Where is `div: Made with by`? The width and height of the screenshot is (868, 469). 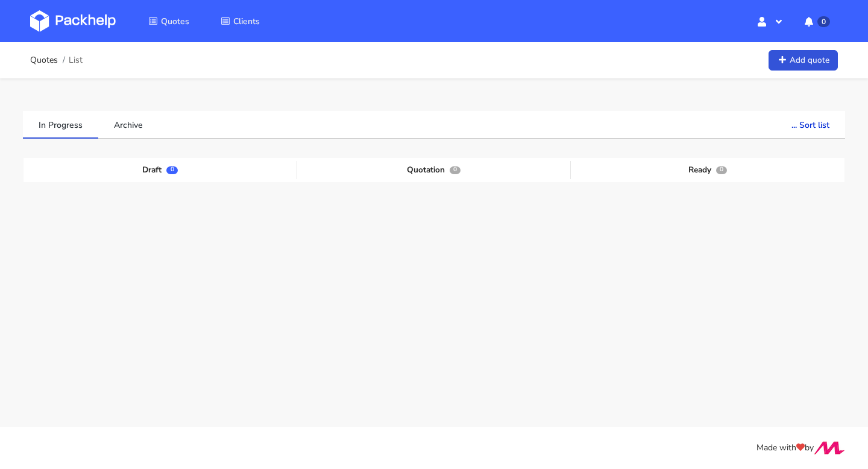
div: Made with by is located at coordinates (434, 447).